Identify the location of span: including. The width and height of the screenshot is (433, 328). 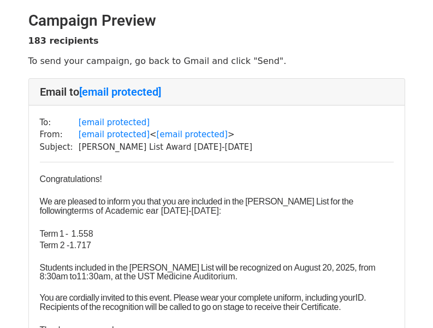
(322, 297).